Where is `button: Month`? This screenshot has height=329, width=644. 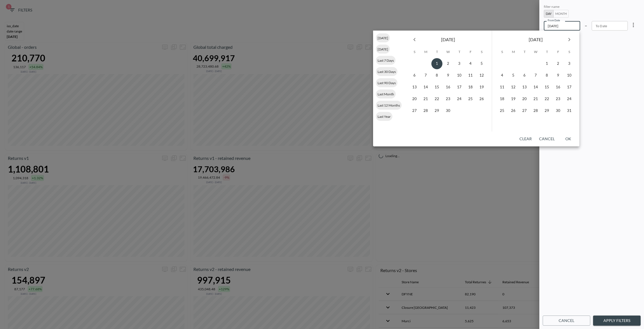 button: Month is located at coordinates (561, 14).